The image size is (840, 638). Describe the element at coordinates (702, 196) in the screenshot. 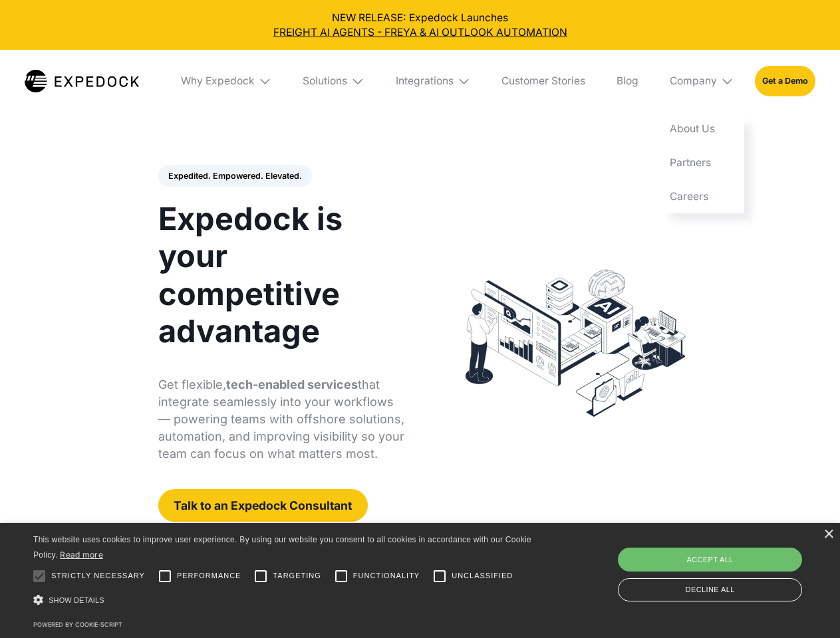

I see `a: Careers` at that location.